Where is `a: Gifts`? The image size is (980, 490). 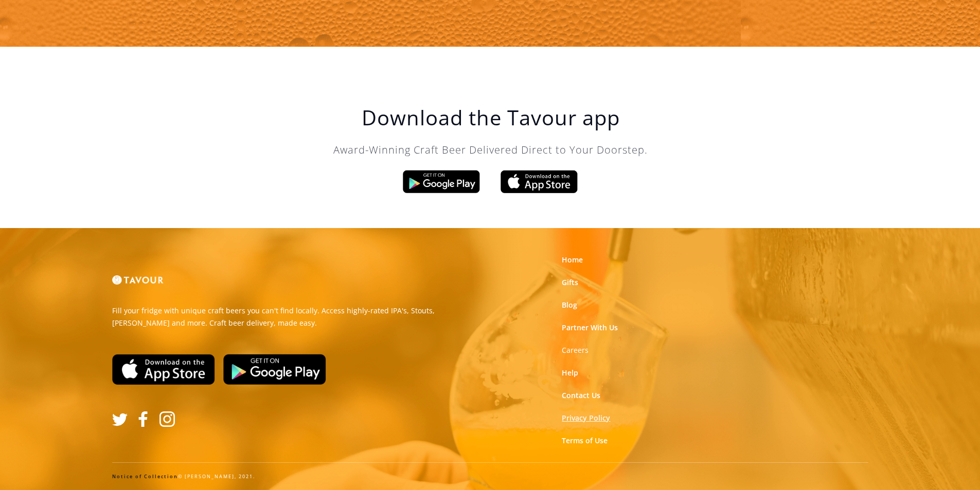
a: Gifts is located at coordinates (570, 283).